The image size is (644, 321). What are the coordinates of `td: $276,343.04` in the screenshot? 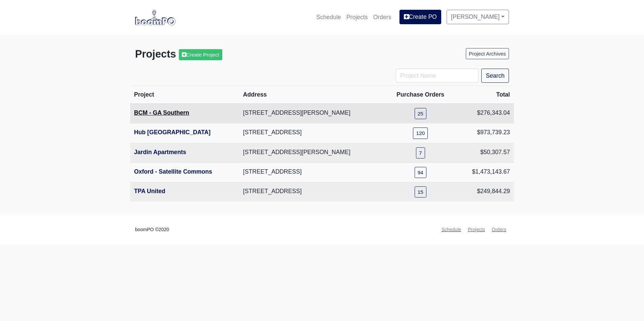 It's located at (484, 114).